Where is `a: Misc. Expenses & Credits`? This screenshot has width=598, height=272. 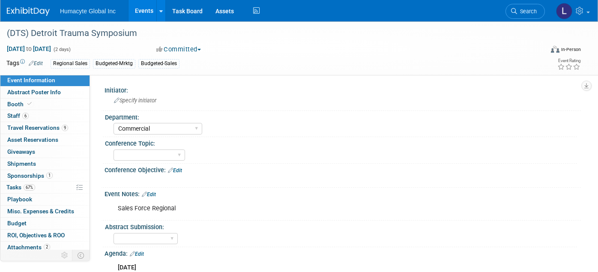
a: Misc. Expenses & Credits is located at coordinates (45, 211).